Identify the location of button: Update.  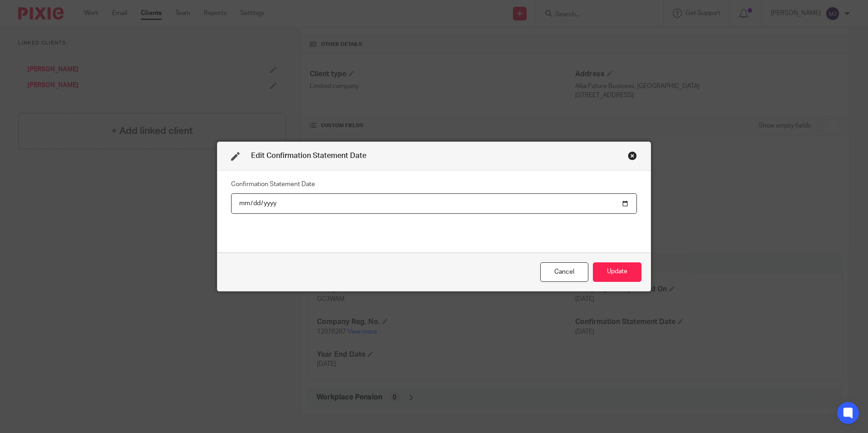
(617, 272).